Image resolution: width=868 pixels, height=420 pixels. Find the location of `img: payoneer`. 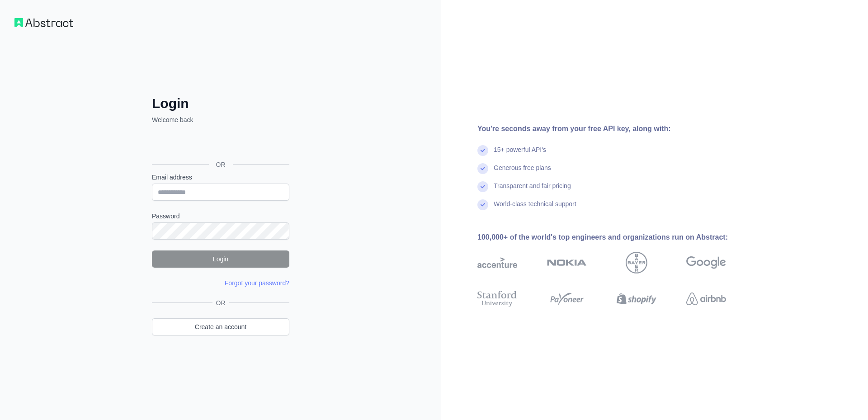

img: payoneer is located at coordinates (567, 298).